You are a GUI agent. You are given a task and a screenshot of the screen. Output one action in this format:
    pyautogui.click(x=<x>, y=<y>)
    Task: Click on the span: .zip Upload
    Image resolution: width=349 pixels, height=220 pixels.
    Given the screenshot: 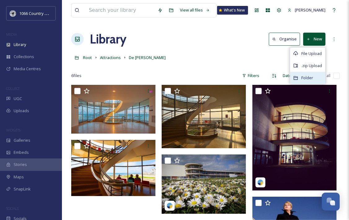 What is the action you would take?
    pyautogui.click(x=312, y=65)
    